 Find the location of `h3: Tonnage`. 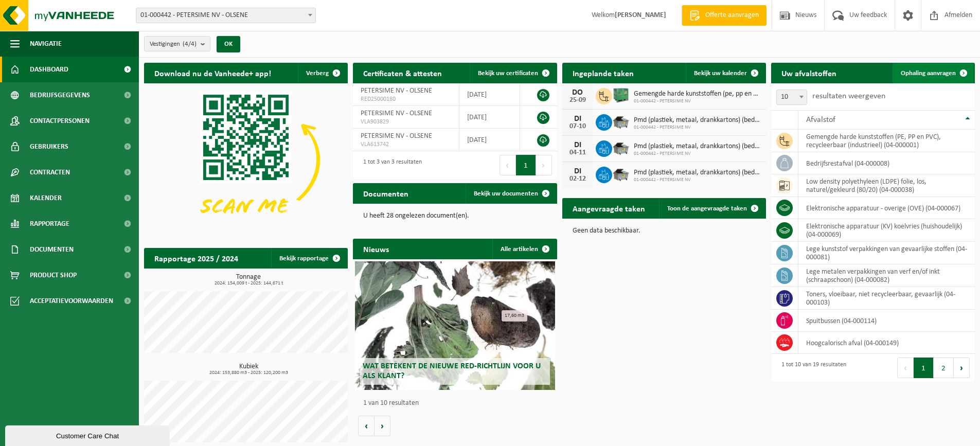

h3: Tonnage is located at coordinates (248, 280).